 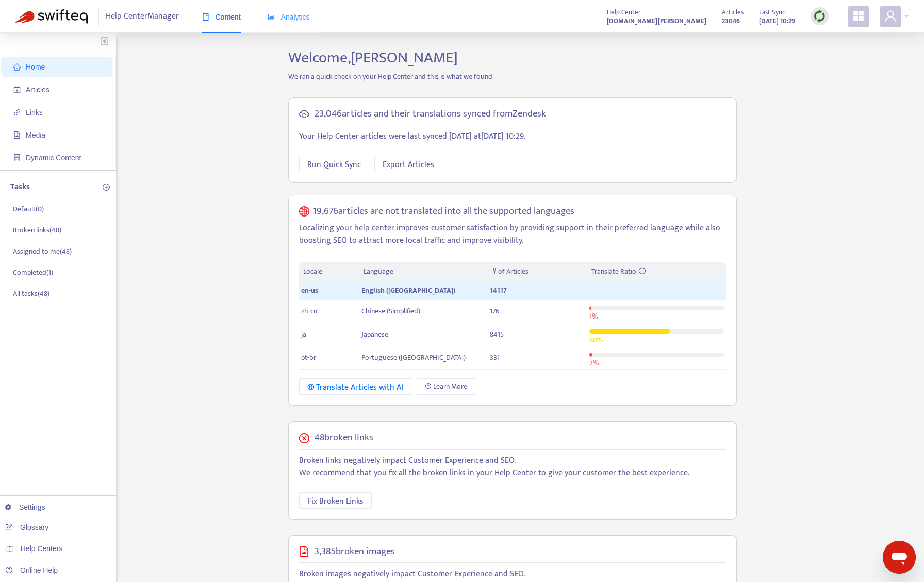 What do you see at coordinates (375, 334) in the screenshot?
I see `span: Japanese` at bounding box center [375, 334].